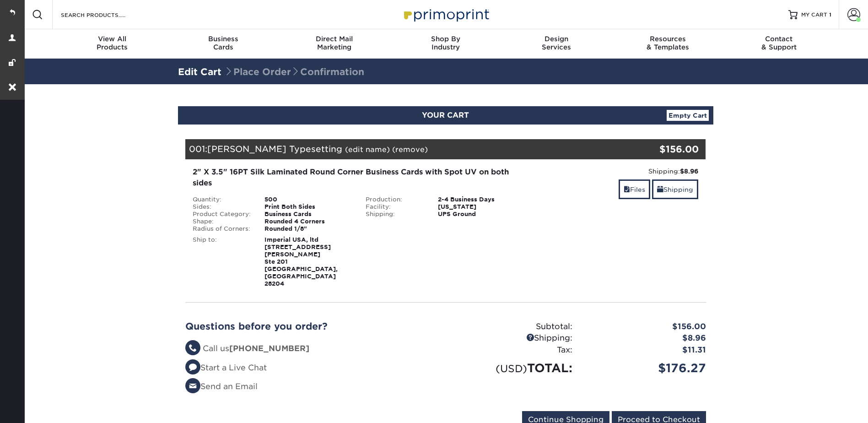 The width and height of the screenshot is (868, 423). What do you see at coordinates (308, 222) in the screenshot?
I see `div: Rounded 4 Corners` at bounding box center [308, 222].